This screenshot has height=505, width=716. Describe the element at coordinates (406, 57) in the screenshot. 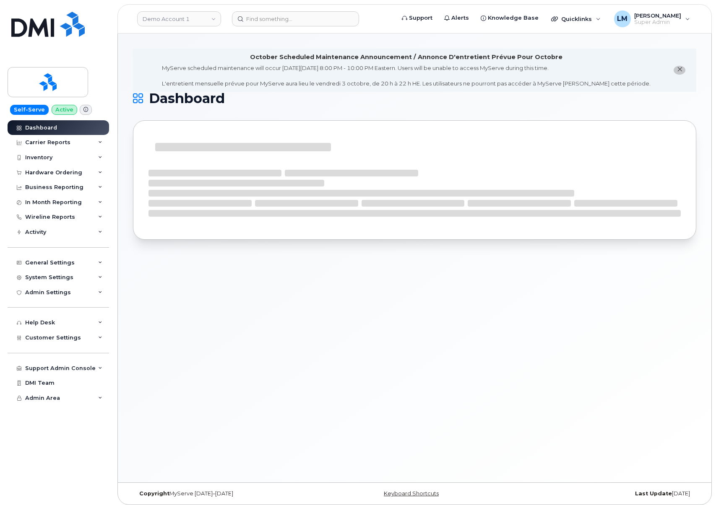

I see `div: October Scheduled Maintenance Announcement / Annonce D'entretient Prévue Pour Octobre` at that location.